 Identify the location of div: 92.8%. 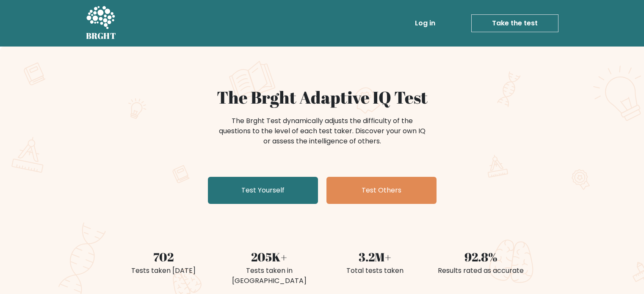
(481, 257).